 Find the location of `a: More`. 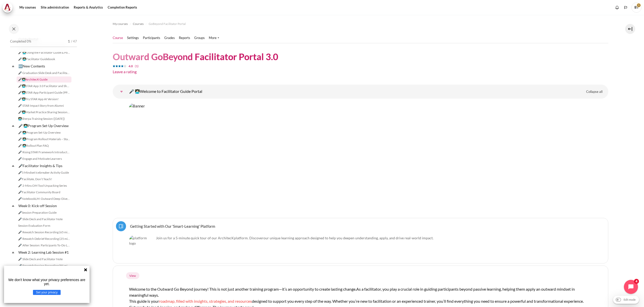

a: More is located at coordinates (214, 38).